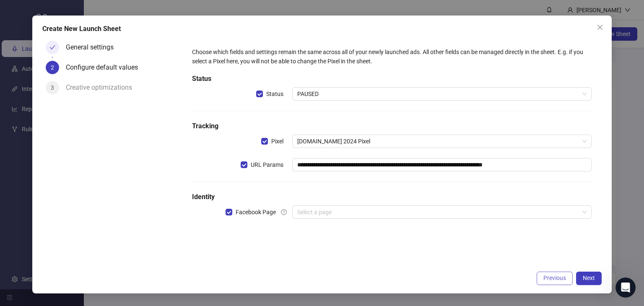 The height and width of the screenshot is (306, 644). I want to click on span: Next, so click(588, 278).